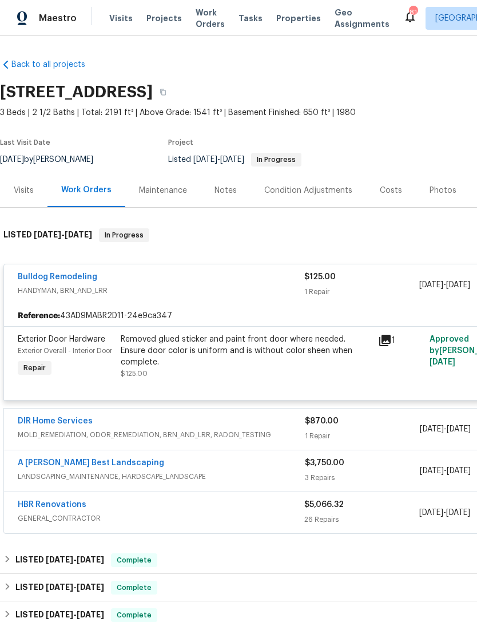 Image resolution: width=477 pixels, height=622 pixels. What do you see at coordinates (161, 477) in the screenshot?
I see `span: LANDSCAPING_MAINTENANCE, HARDSCAPE_LANDSCAPE` at bounding box center [161, 477].